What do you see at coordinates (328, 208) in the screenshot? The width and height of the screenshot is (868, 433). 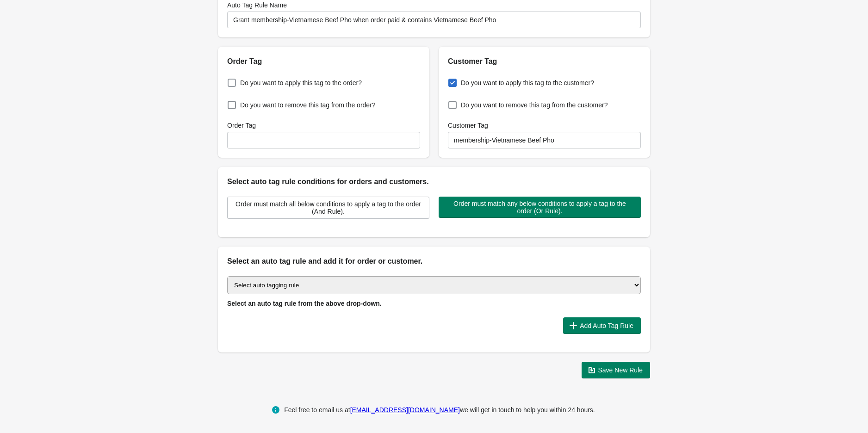 I see `button: Order must match all below conditions to apply a tag to the order (And Rule).` at bounding box center [328, 208].